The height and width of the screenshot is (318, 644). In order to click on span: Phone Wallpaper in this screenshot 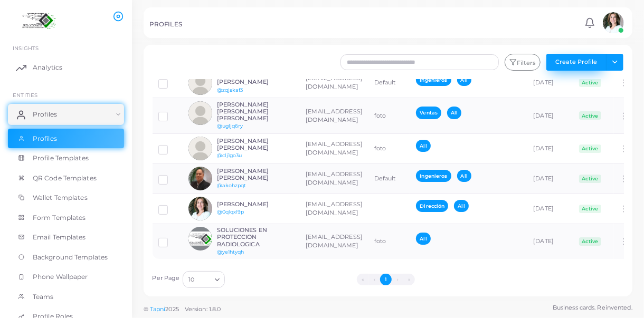, I will do `click(60, 277)`.